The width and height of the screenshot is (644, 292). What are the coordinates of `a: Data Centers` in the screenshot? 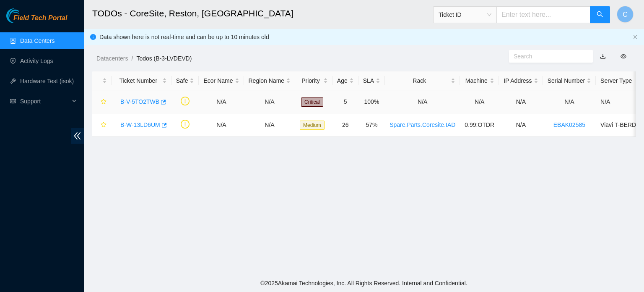 It's located at (37, 41).